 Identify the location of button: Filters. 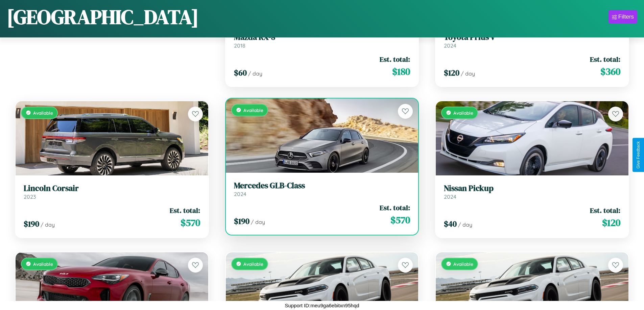
(623, 17).